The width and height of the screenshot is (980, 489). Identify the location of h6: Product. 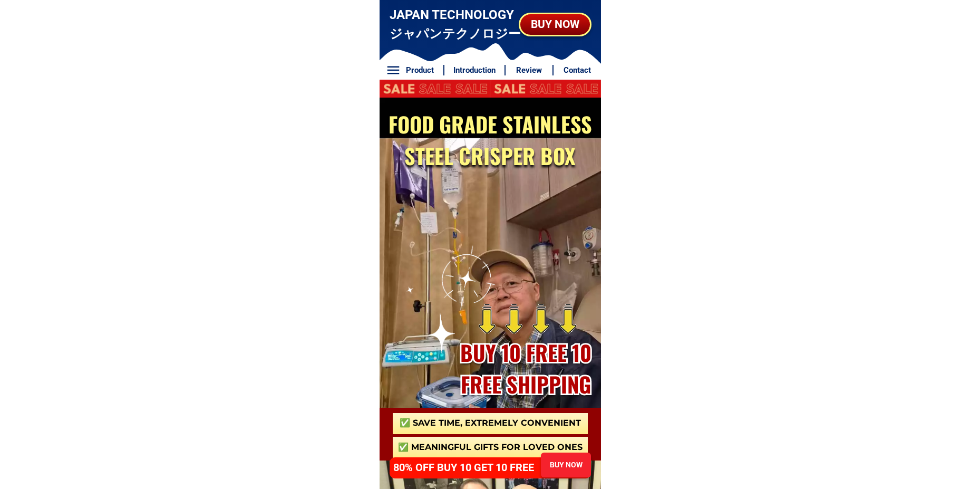
(420, 70).